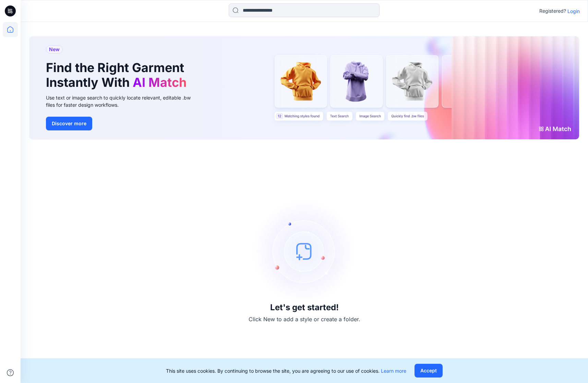 The image size is (588, 383). I want to click on a: Learn more, so click(393, 371).